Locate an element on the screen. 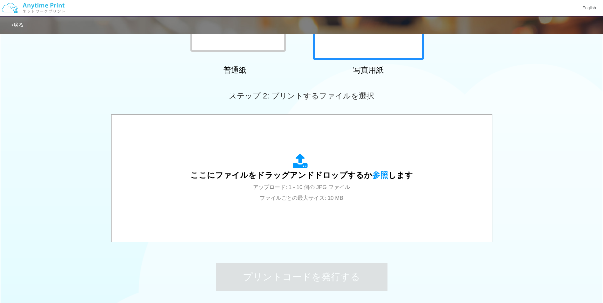 Image resolution: width=603 pixels, height=303 pixels. span: 参照 is located at coordinates (380, 175).